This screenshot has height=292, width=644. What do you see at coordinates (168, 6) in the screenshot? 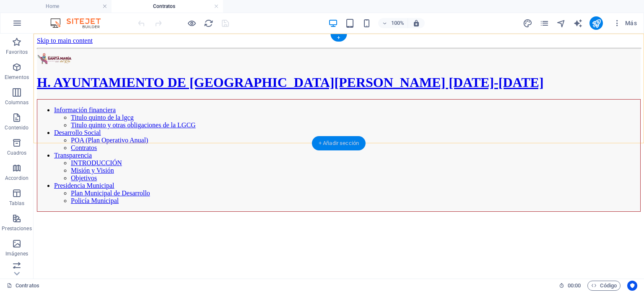
I see `h4: Contratos` at bounding box center [168, 6].